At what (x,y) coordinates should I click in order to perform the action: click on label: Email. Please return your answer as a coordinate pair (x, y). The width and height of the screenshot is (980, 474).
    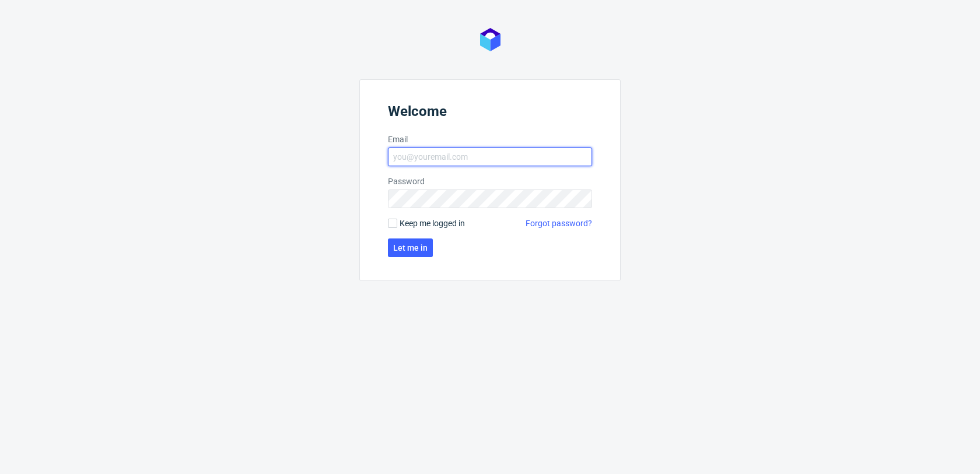
    Looking at the image, I should click on (490, 140).